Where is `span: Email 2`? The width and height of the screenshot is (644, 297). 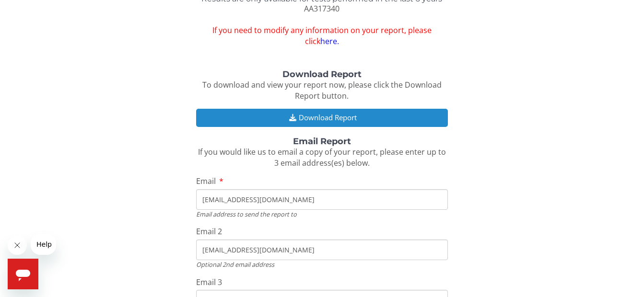
span: Email 2 is located at coordinates (209, 231).